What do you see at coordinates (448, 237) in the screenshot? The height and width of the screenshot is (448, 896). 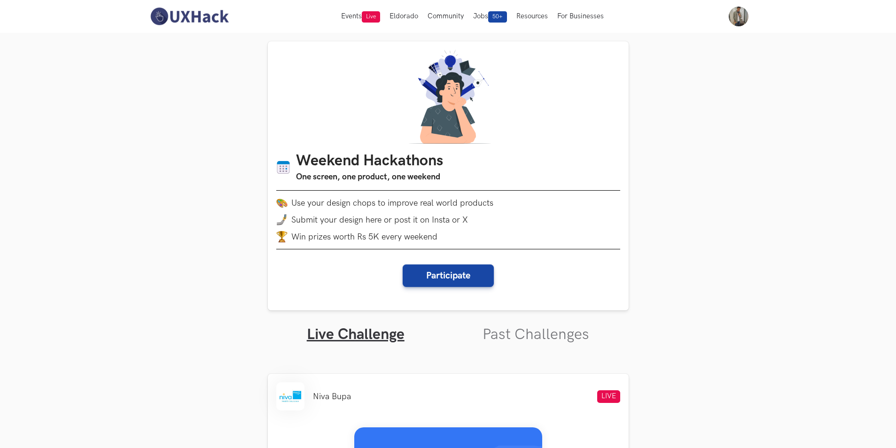 I see `li: Win prizes worth Rs 5K every weekend` at bounding box center [448, 237].